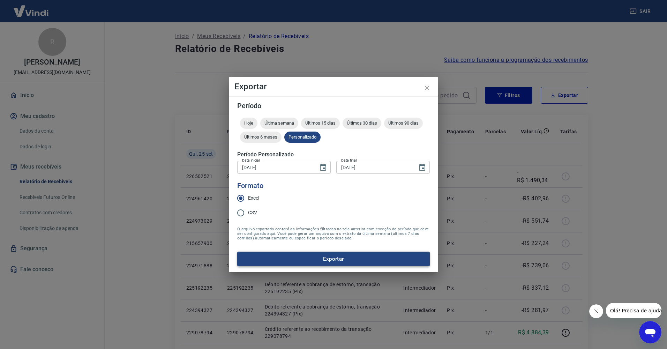 The height and width of the screenshot is (349, 667). I want to click on div: Últimos 90 dias, so click(403, 123).